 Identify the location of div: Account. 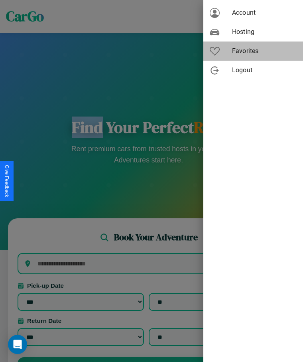
(253, 13).